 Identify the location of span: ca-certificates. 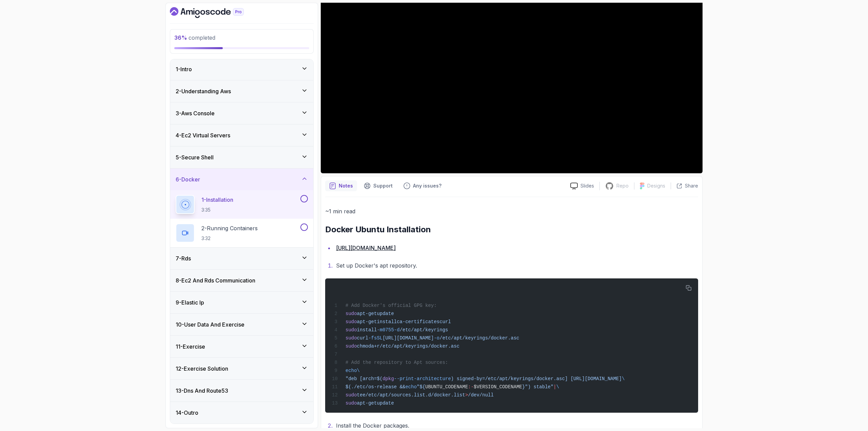
(418, 322).